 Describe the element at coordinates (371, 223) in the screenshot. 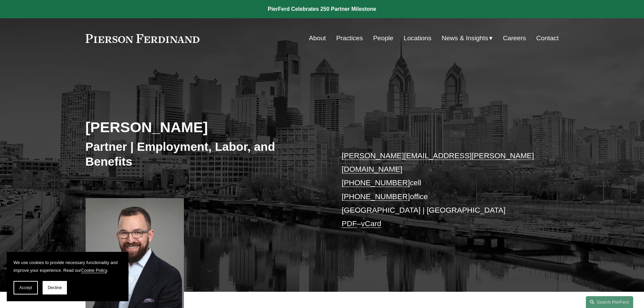

I see `a: vCard` at that location.